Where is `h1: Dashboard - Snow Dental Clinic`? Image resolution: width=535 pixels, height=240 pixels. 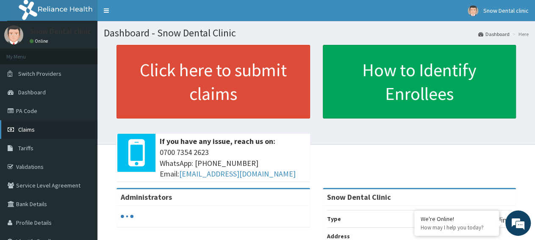
h1: Dashboard - Snow Dental Clinic is located at coordinates (316, 33).